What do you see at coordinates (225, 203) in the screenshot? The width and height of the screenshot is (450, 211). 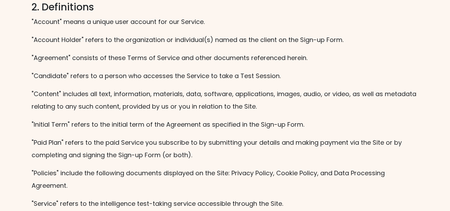 I see `p: "Service" refers to the intelligence test-taking service accessible through the Site.` at bounding box center [225, 203].